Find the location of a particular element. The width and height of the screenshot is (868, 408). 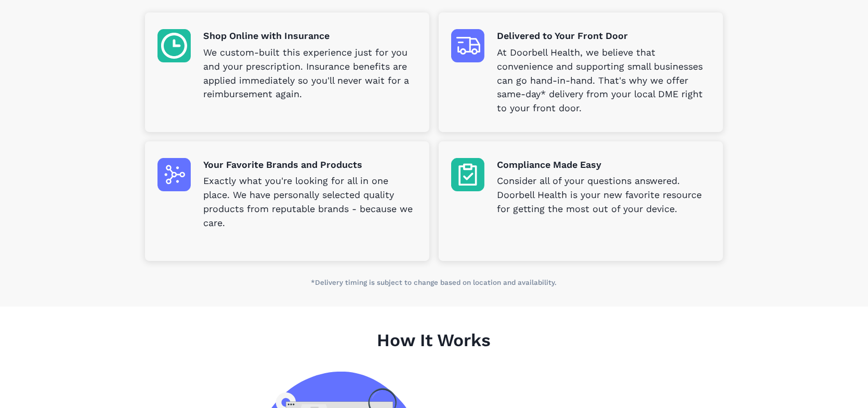

img: Shop Online with Insurance icon is located at coordinates (174, 46).